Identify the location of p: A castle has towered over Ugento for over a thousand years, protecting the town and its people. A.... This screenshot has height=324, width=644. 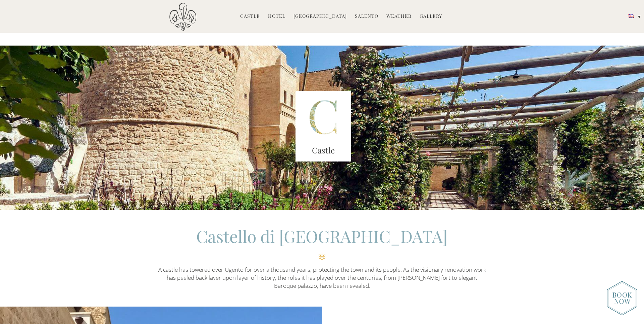
(322, 278).